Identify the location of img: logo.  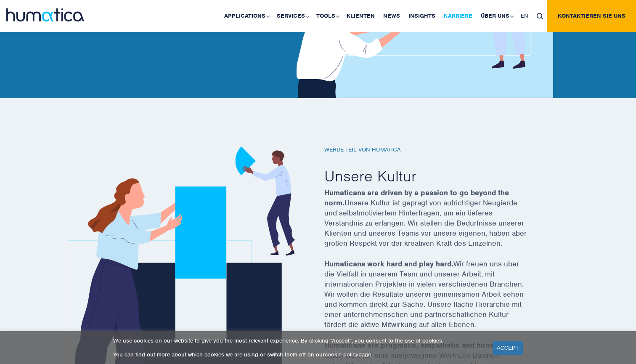
(45, 15).